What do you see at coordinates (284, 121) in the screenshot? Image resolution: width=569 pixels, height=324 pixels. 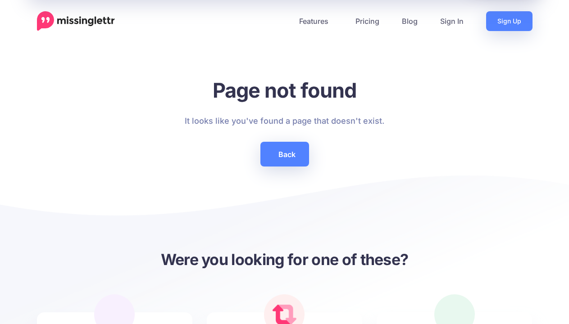 I see `p: It looks like you've found a page that doesn't exist.` at bounding box center [284, 121].